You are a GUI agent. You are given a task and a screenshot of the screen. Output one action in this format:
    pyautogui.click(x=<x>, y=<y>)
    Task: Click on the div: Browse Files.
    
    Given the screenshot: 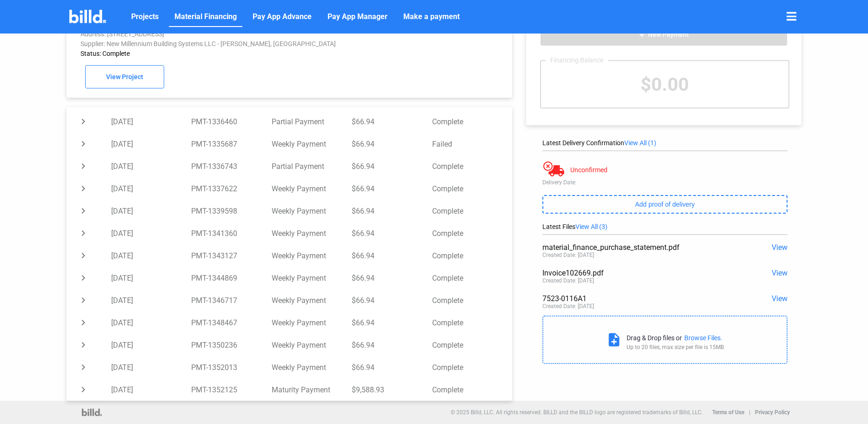 What is the action you would take?
    pyautogui.click(x=703, y=338)
    